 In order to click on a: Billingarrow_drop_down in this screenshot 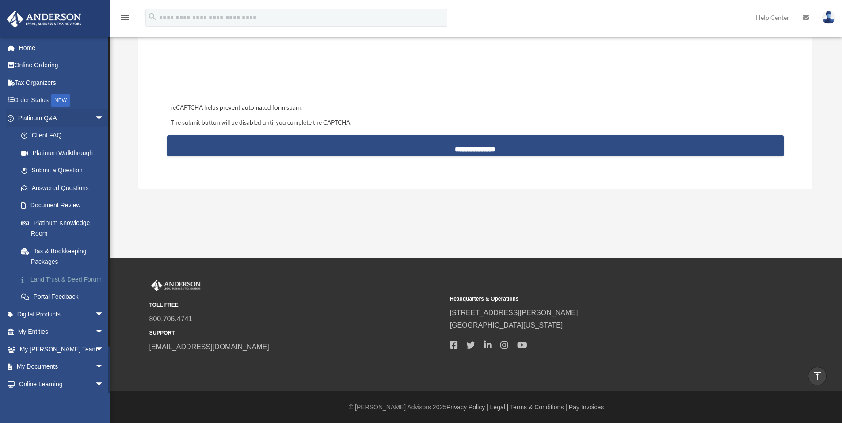, I will do `click(61, 402)`.